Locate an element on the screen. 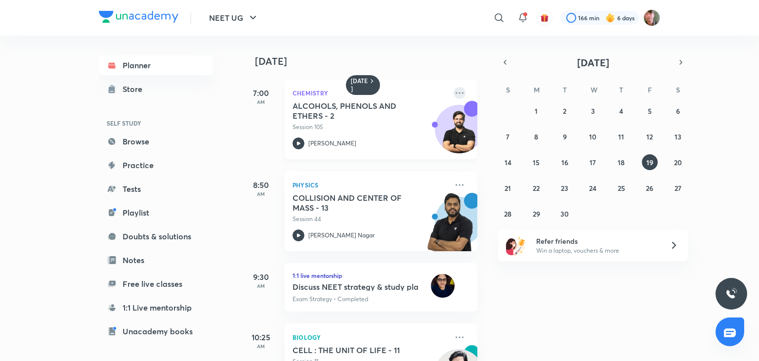 This screenshot has width=759, height=361. h6: 1:1 live mentorship is located at coordinates (381, 275).